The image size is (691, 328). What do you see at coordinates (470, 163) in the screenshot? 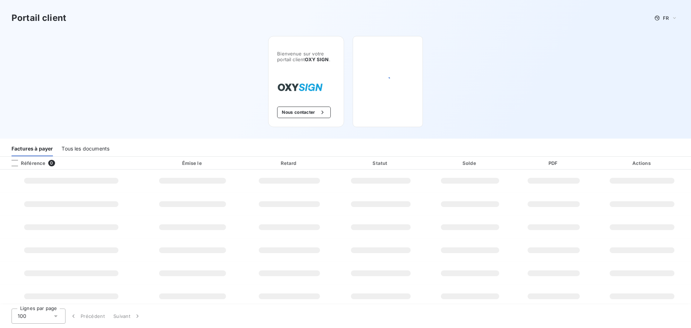
I see `div: Solde` at bounding box center [470, 163].